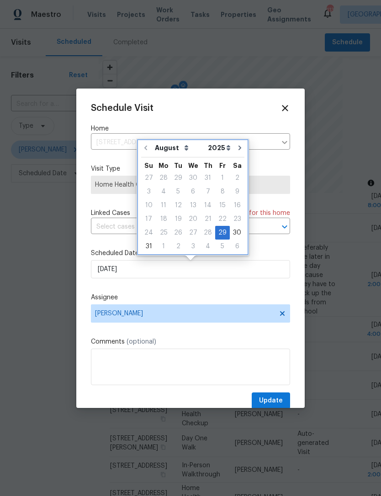 This screenshot has width=381, height=496. What do you see at coordinates (193, 178) in the screenshot?
I see `div: Wed Jul 30 2025` at bounding box center [193, 178].